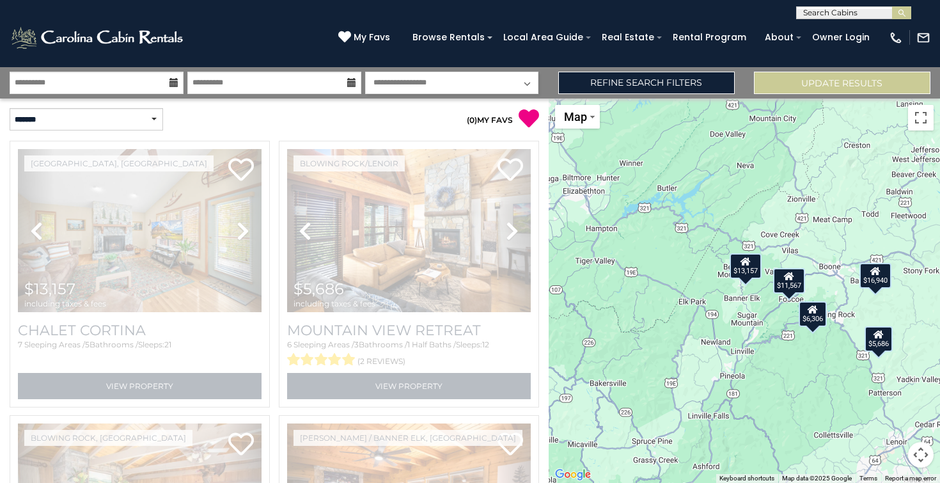 This screenshot has height=483, width=940. I want to click on a: (0)MY FAVS, so click(490, 120).